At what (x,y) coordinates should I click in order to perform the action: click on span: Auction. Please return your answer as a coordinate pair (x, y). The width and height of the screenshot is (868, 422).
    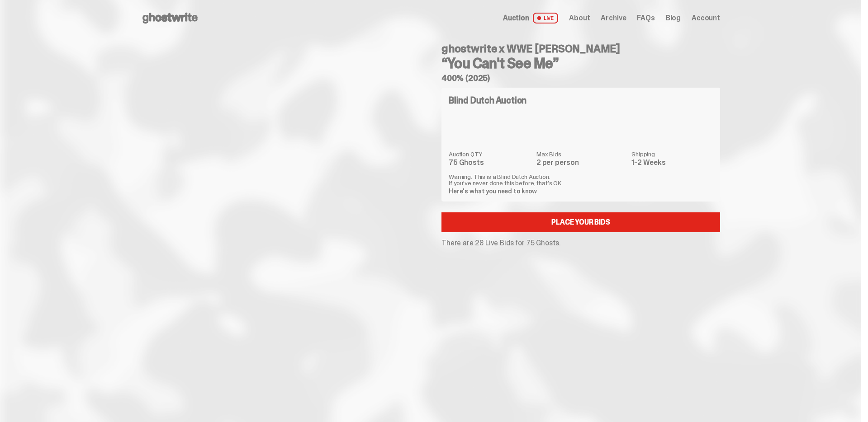
    Looking at the image, I should click on (516, 18).